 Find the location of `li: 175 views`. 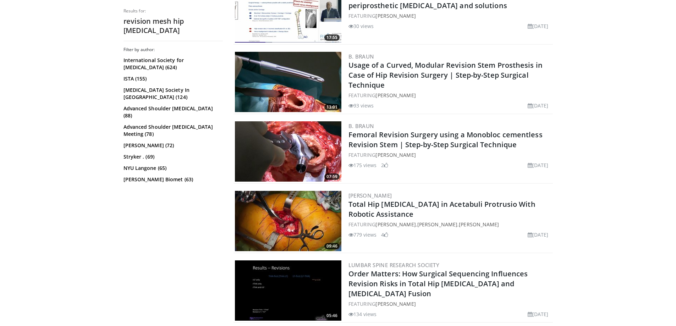

li: 175 views is located at coordinates (363, 165).